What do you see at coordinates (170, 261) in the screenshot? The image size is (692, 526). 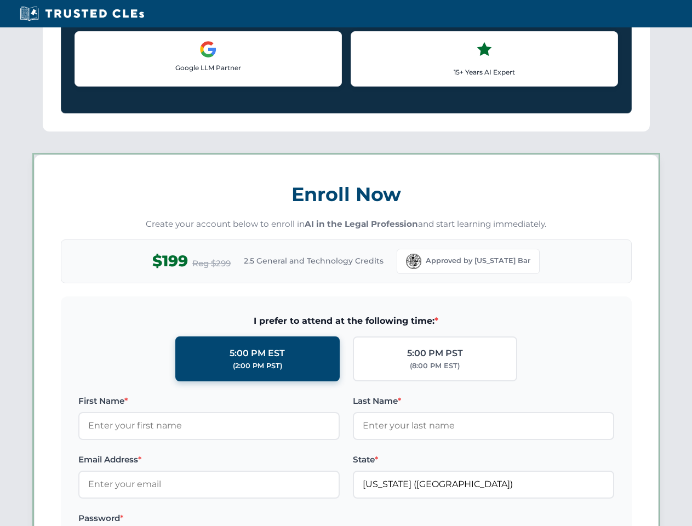 I see `span: $199` at bounding box center [170, 261].